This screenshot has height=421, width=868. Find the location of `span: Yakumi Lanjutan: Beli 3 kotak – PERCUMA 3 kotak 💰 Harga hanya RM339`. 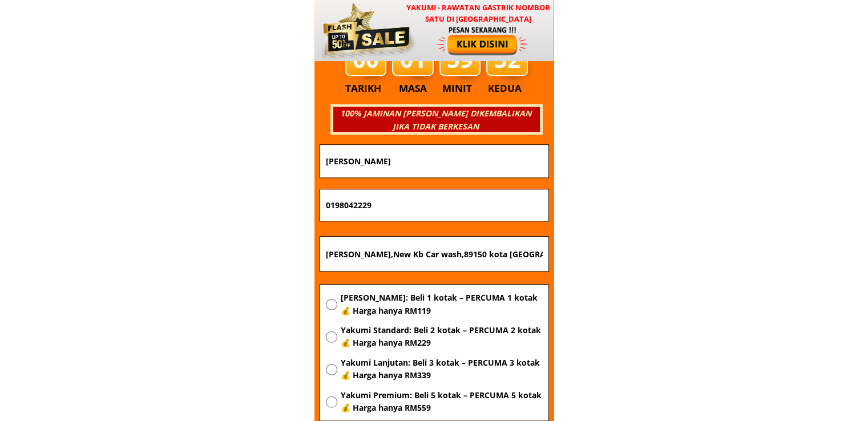

span: Yakumi Lanjutan: Beli 3 kotak – PERCUMA 3 kotak 💰 Harga hanya RM339 is located at coordinates (441, 369).